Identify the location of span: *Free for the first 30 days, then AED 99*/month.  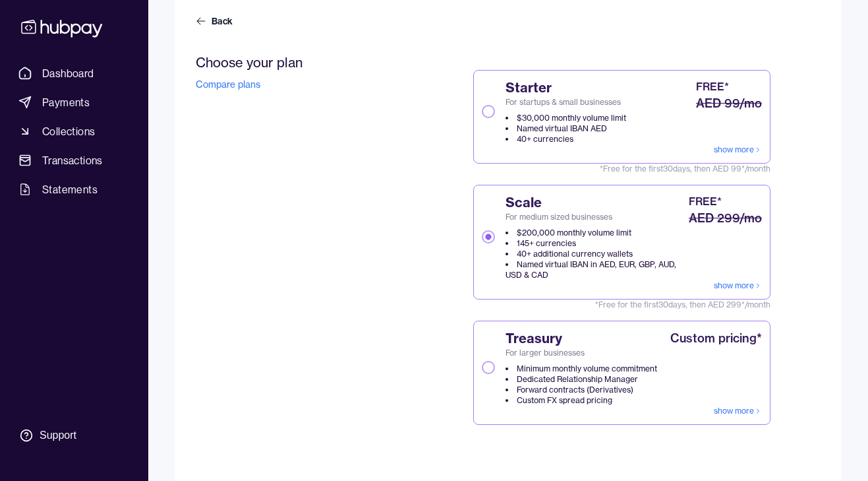
(622, 169).